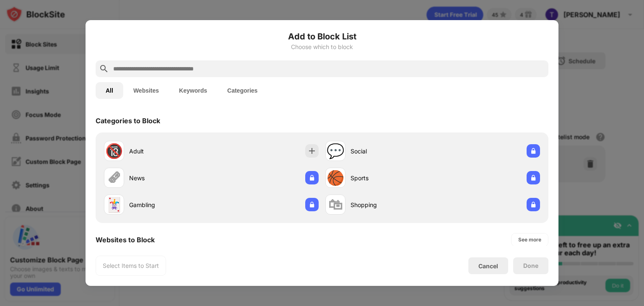 This screenshot has height=306, width=644. Describe the element at coordinates (125, 240) in the screenshot. I see `div: Websites to Block` at that location.